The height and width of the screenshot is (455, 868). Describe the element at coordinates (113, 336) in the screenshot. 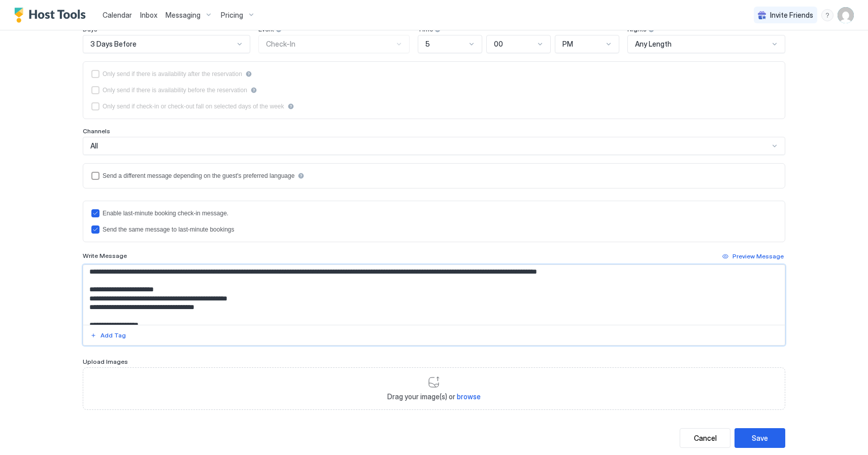

I see `div: Add Tag` at that location.